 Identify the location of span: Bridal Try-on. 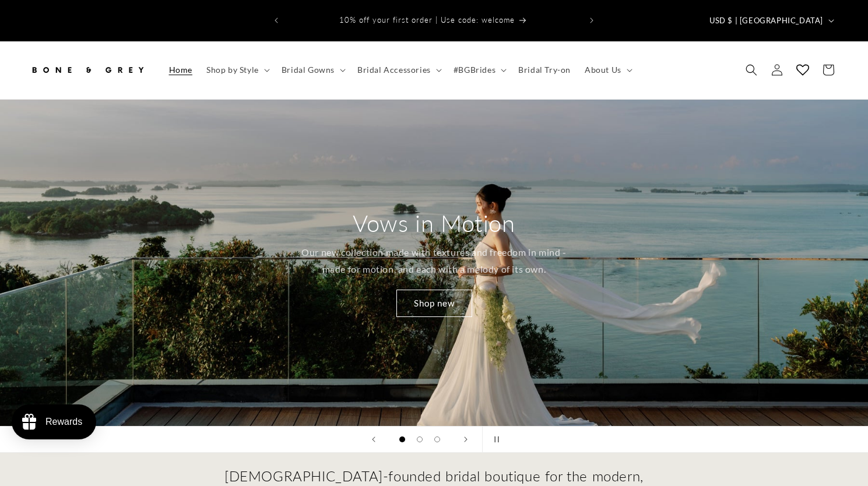
(544, 70).